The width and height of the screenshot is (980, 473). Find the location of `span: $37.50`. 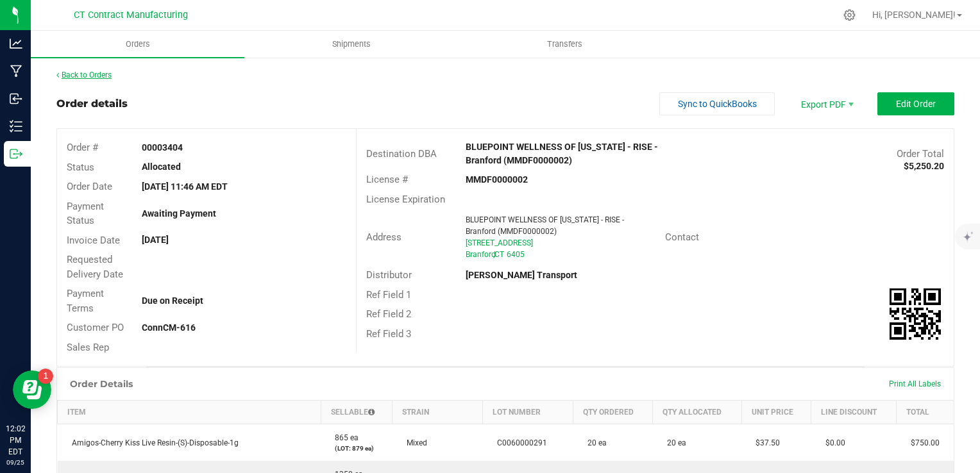

span: $37.50 is located at coordinates (765, 443).